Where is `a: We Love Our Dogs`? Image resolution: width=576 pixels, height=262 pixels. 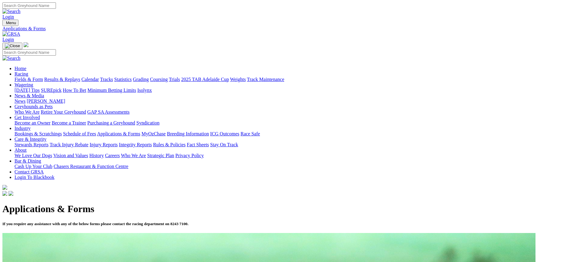
a: We Love Our Dogs is located at coordinates (33, 155).